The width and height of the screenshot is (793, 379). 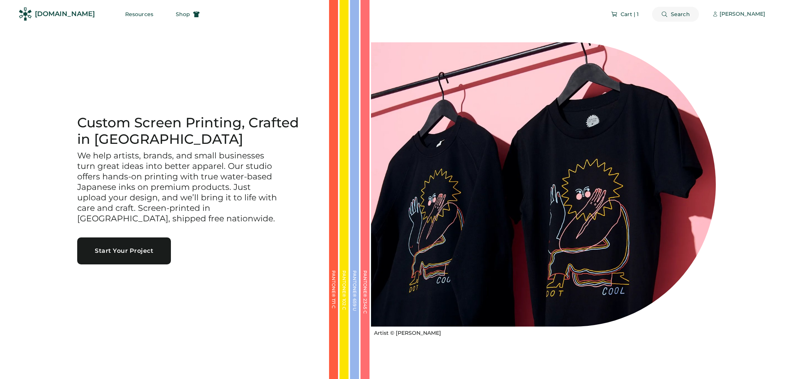 What do you see at coordinates (124, 251) in the screenshot?
I see `button: Start Your Project` at bounding box center [124, 251].